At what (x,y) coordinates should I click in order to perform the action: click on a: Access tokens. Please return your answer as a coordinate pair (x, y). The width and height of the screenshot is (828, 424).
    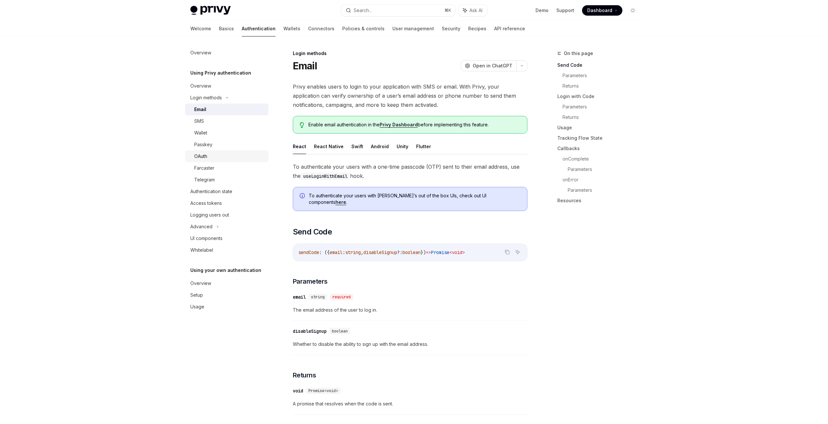
    Looking at the image, I should click on (227, 203).